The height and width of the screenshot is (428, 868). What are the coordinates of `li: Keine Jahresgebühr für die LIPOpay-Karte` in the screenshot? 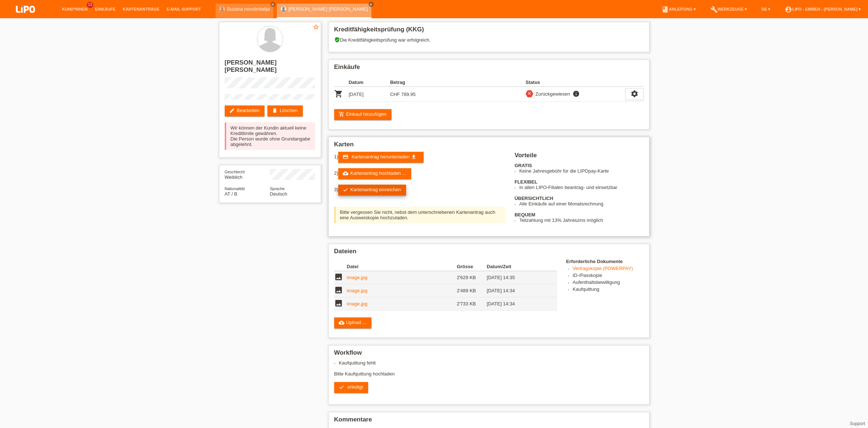 It's located at (581, 171).